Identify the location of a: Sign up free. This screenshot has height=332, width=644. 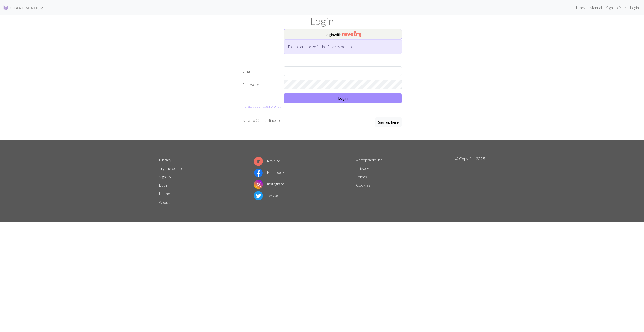
(616, 7).